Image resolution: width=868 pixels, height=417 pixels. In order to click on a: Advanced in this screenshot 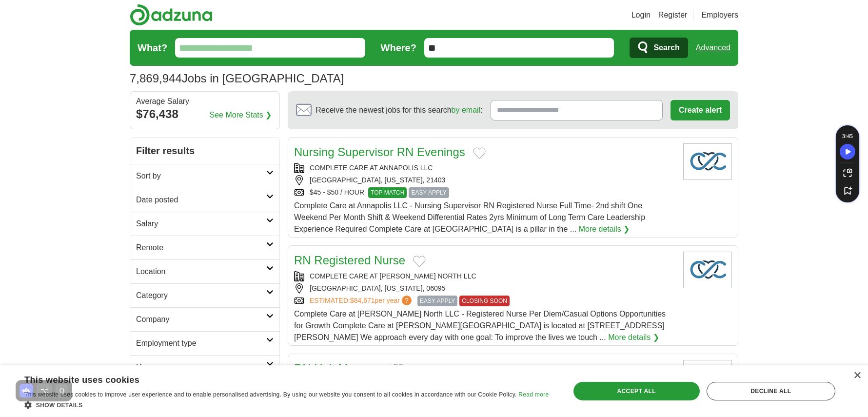, I will do `click(713, 48)`.